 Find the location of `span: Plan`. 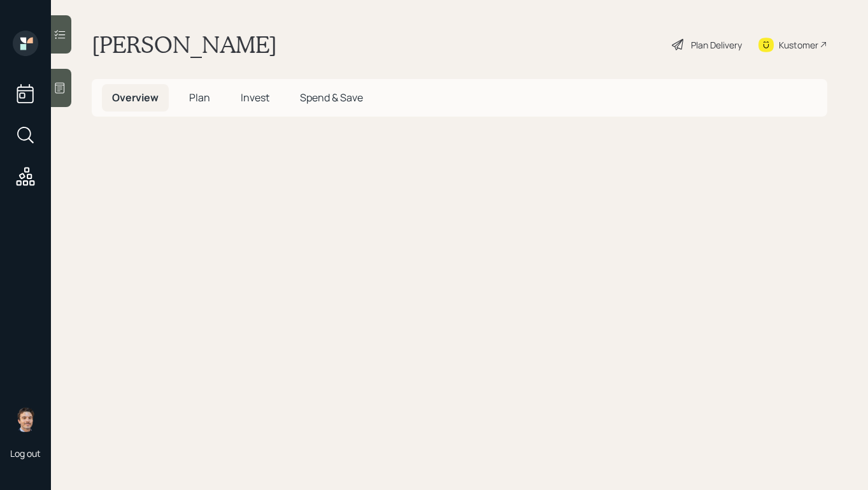

span: Plan is located at coordinates (200, 97).